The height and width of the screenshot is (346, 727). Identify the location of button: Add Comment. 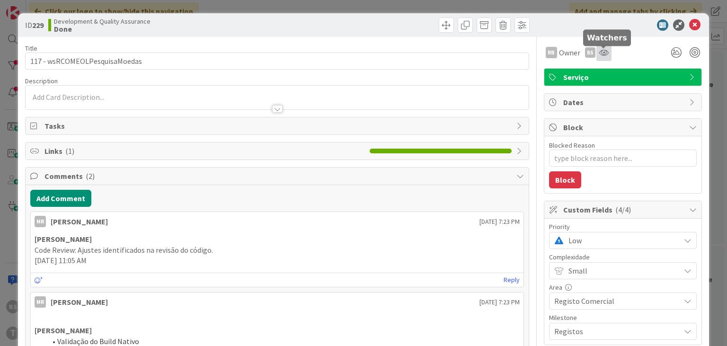
(61, 198).